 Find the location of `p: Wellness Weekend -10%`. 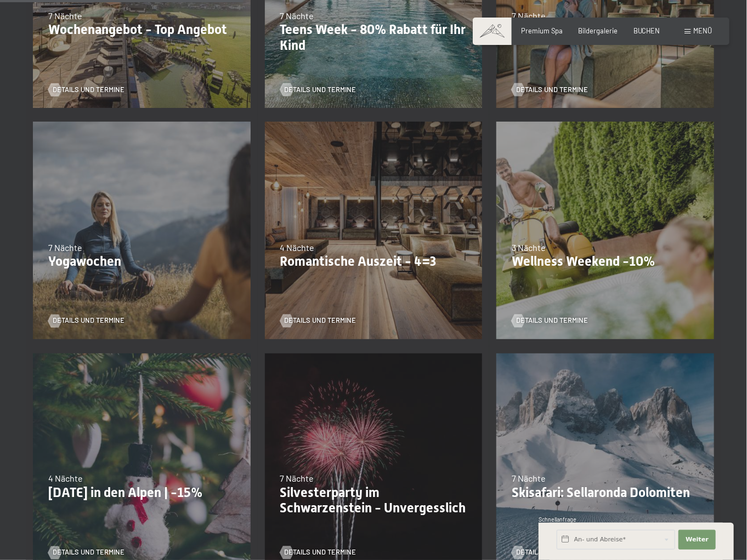

p: Wellness Weekend -10% is located at coordinates (605, 261).